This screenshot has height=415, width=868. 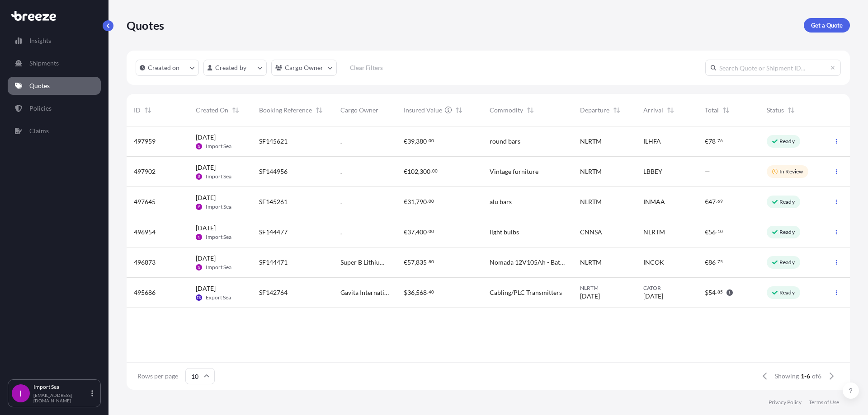 I want to click on span: Commodity, so click(x=506, y=110).